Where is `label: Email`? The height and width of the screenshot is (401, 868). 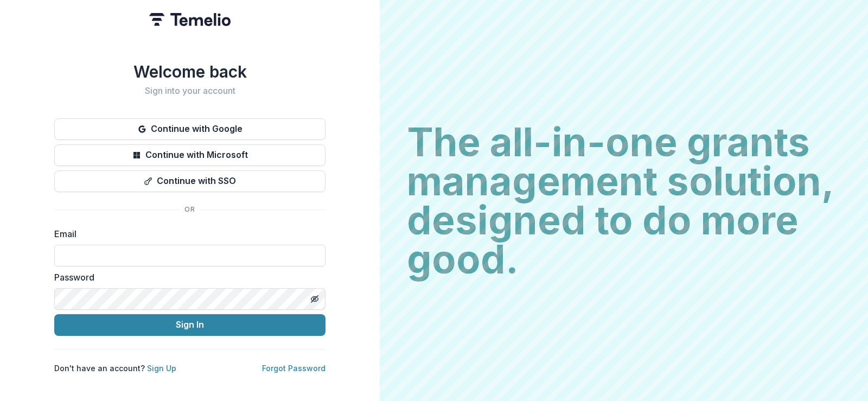
label: Email is located at coordinates (187, 234).